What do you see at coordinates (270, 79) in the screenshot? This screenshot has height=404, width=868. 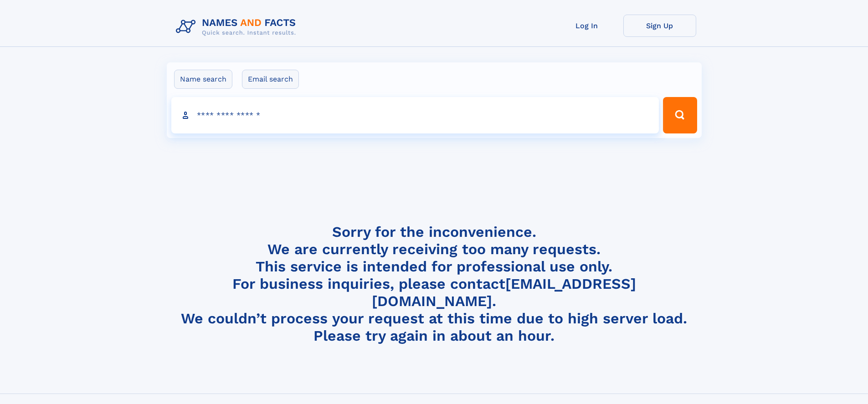 I see `label: Email search` at bounding box center [270, 79].